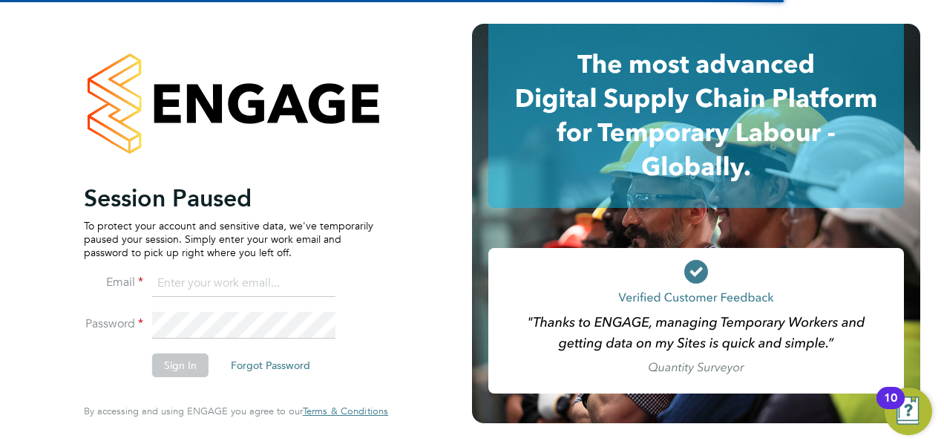 This screenshot has height=447, width=944. I want to click on span: Terms & Conditions, so click(345, 410).